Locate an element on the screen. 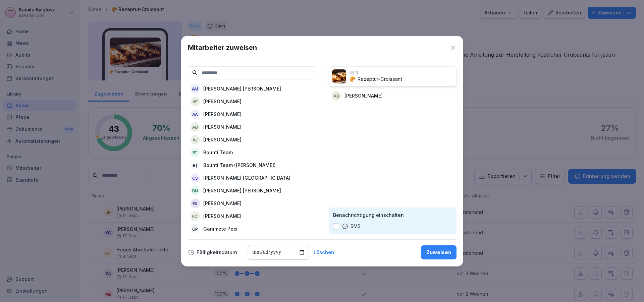  button: Löschen is located at coordinates (324, 252).